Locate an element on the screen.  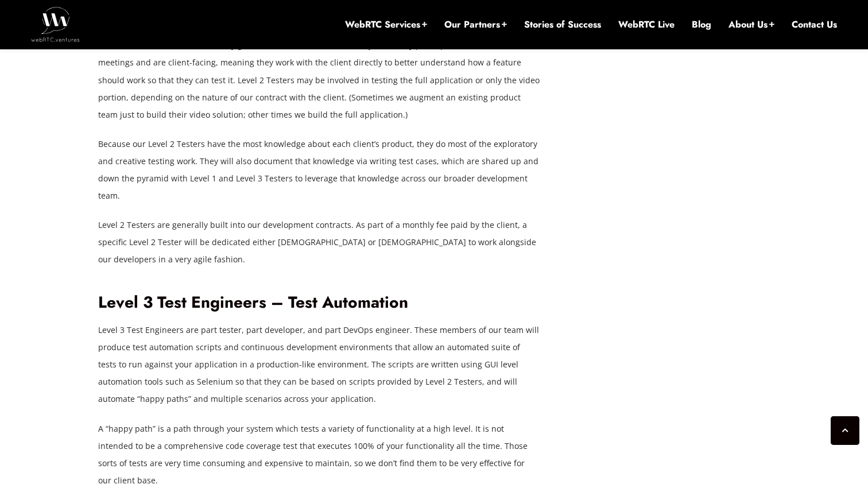
a: WebRTC Services is located at coordinates (386, 25).